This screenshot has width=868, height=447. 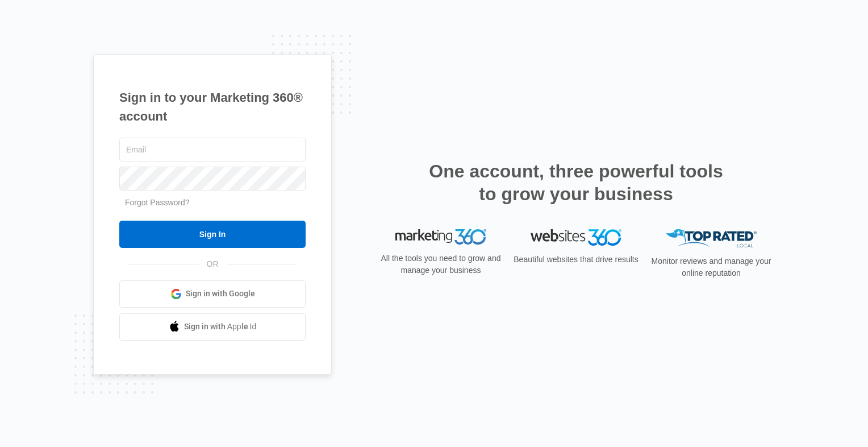 What do you see at coordinates (213, 150) in the screenshot?
I see `input: Email` at bounding box center [213, 150].